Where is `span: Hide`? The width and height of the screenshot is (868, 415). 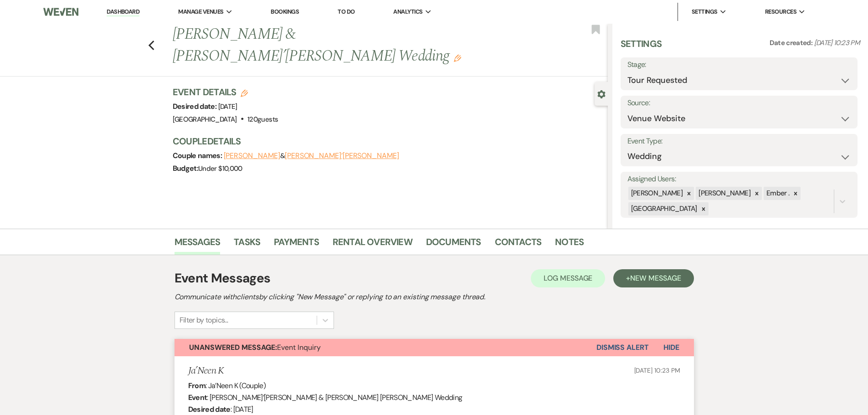
span: Hide is located at coordinates (671, 347).